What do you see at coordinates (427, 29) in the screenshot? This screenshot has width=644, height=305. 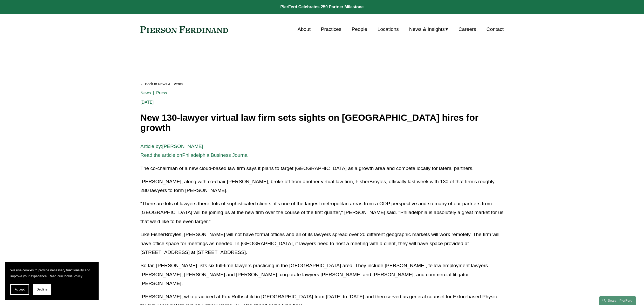 I see `span: News & Insights` at bounding box center [427, 29].